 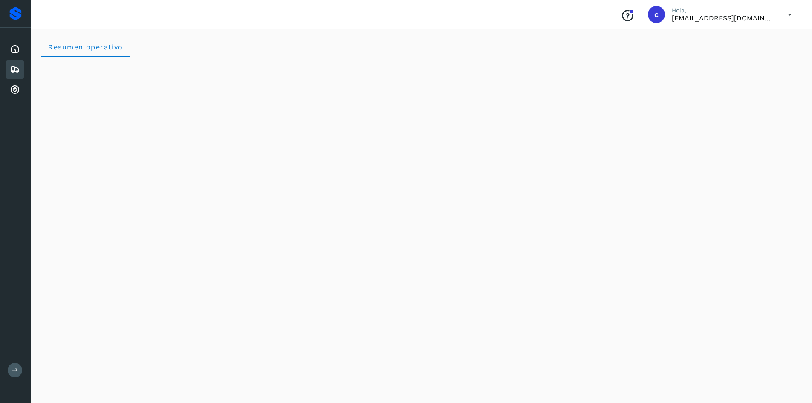 What do you see at coordinates (85, 47) in the screenshot?
I see `span: Resumen operativo` at bounding box center [85, 47].